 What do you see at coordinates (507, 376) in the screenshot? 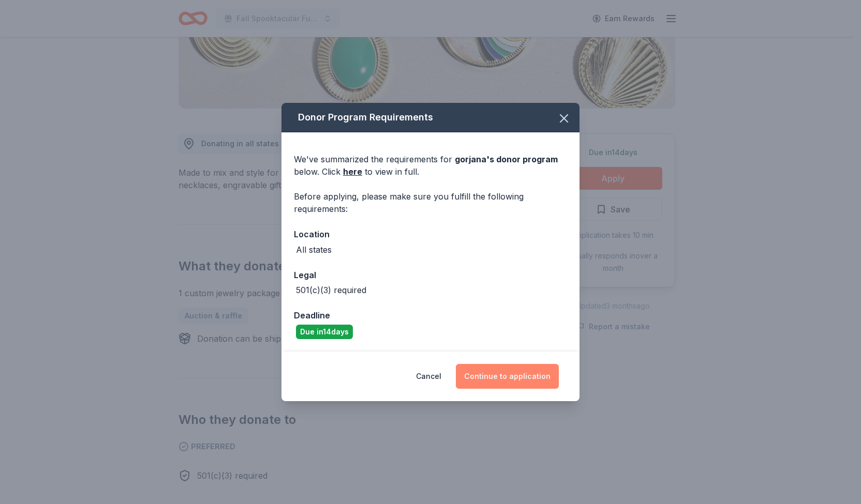
I see `button: Continue to application` at bounding box center [507, 376].